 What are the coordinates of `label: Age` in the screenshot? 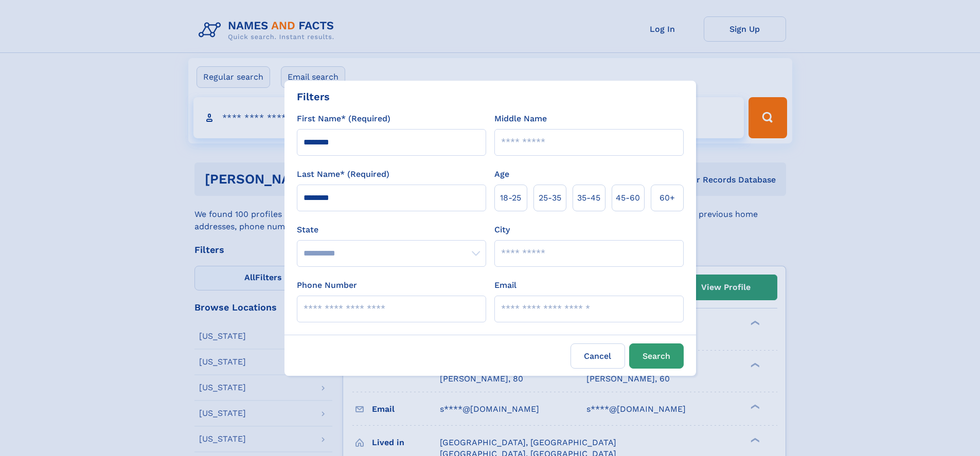 It's located at (501, 174).